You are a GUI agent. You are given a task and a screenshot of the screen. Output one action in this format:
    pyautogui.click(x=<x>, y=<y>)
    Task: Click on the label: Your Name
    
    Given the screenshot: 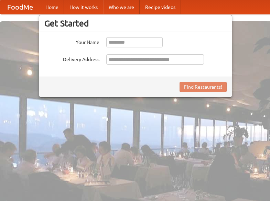 What is the action you would take?
    pyautogui.click(x=72, y=41)
    